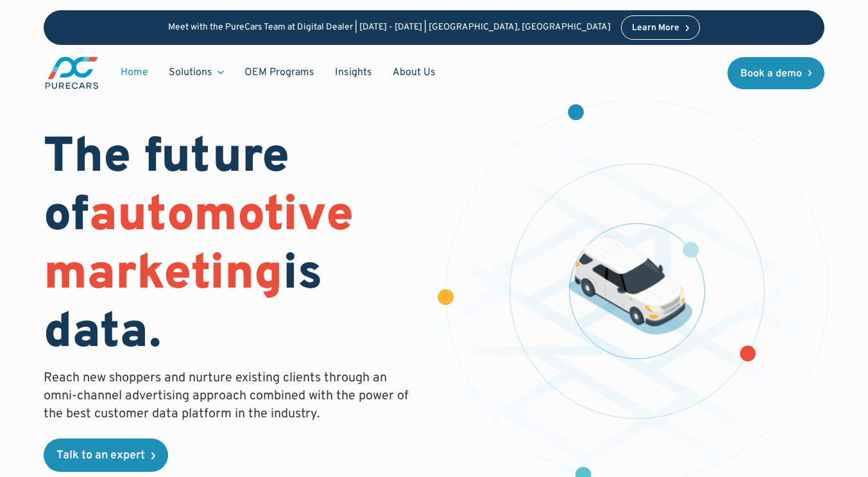 The image size is (868, 477). What do you see at coordinates (231, 396) in the screenshot?
I see `p: Reach new shoppers and nurture existing clients through an omni-channel advertising approach comb...` at bounding box center [231, 396].